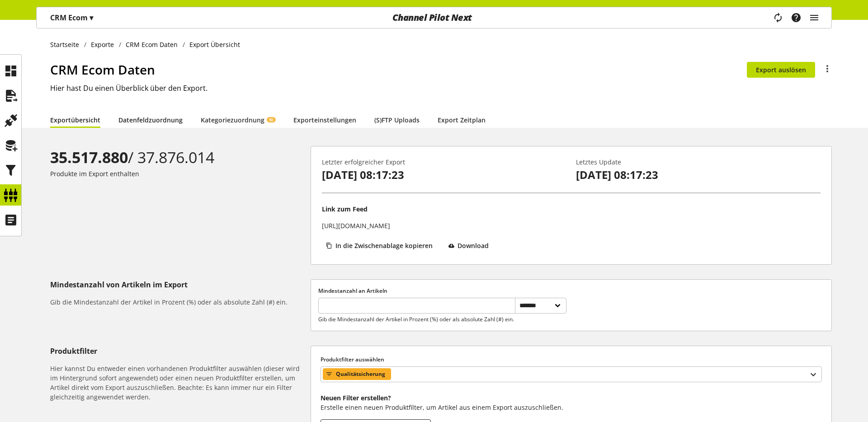  I want to click on h6: Gib die Mindestanzahl der Artikel in Prozent (%) oder als absolute Zahl (#) ein., so click(179, 302).